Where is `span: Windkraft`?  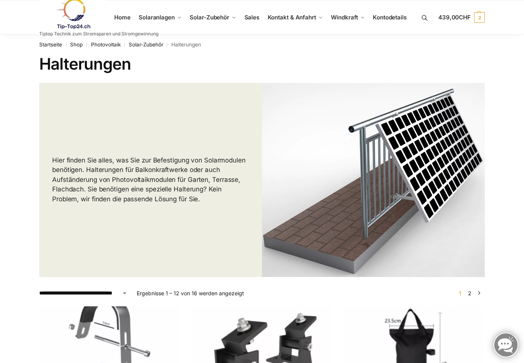 span: Windkraft is located at coordinates (344, 17).